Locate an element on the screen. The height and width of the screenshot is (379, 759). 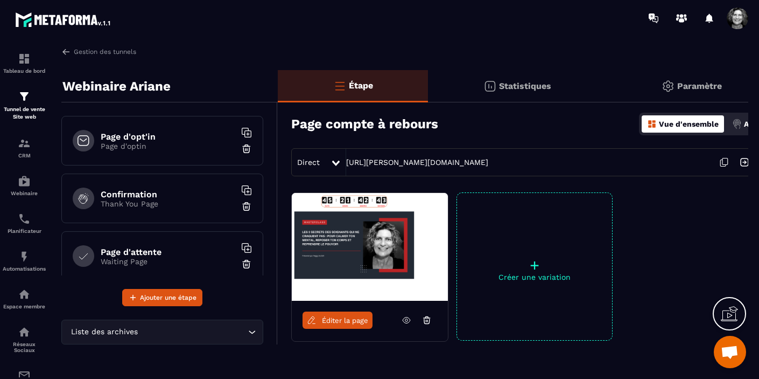
a: automationsautomationsEspace membre is located at coordinates (24, 298).